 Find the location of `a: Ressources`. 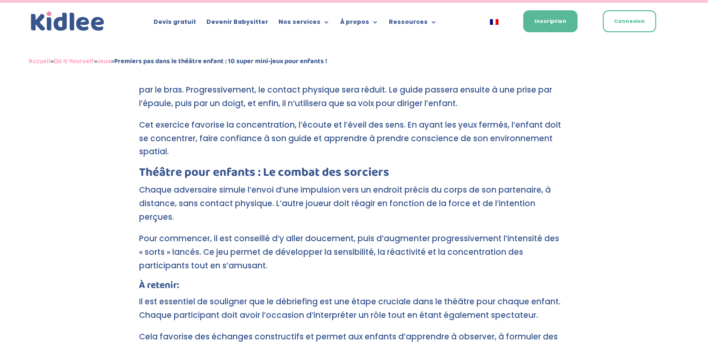

a: Ressources is located at coordinates (413, 24).